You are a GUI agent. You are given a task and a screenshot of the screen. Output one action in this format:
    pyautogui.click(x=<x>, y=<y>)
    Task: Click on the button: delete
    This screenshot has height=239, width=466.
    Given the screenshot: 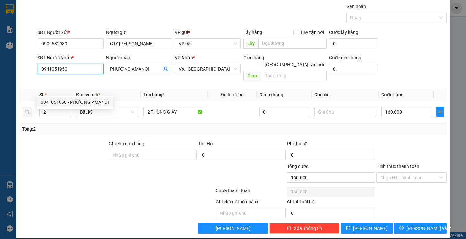 What is the action you would take?
    pyautogui.click(x=27, y=112)
    